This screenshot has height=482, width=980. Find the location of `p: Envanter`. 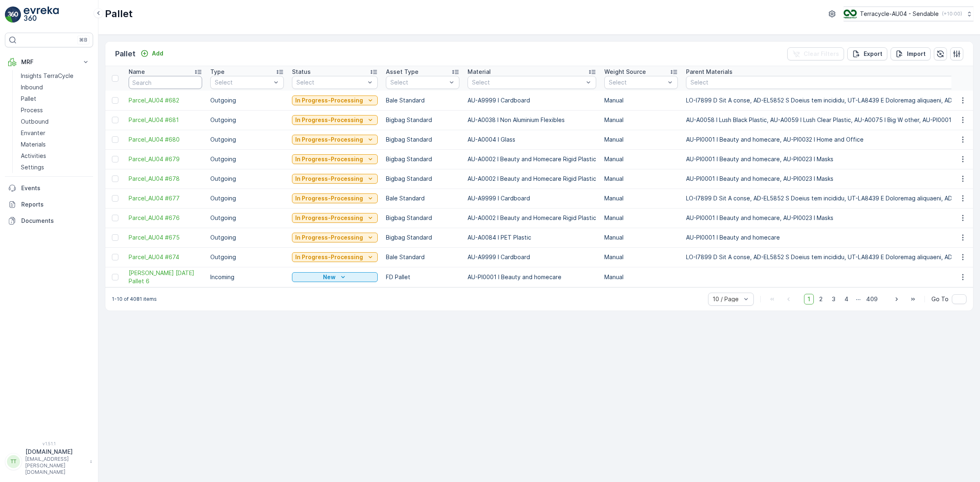

p: Envanter is located at coordinates (33, 133).